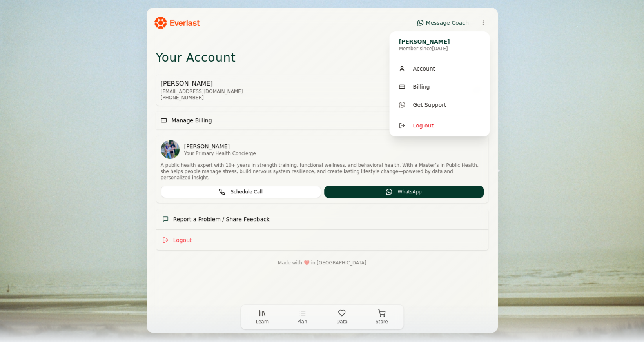 The image size is (644, 342). Describe the element at coordinates (422, 87) in the screenshot. I see `span: Billing` at that location.